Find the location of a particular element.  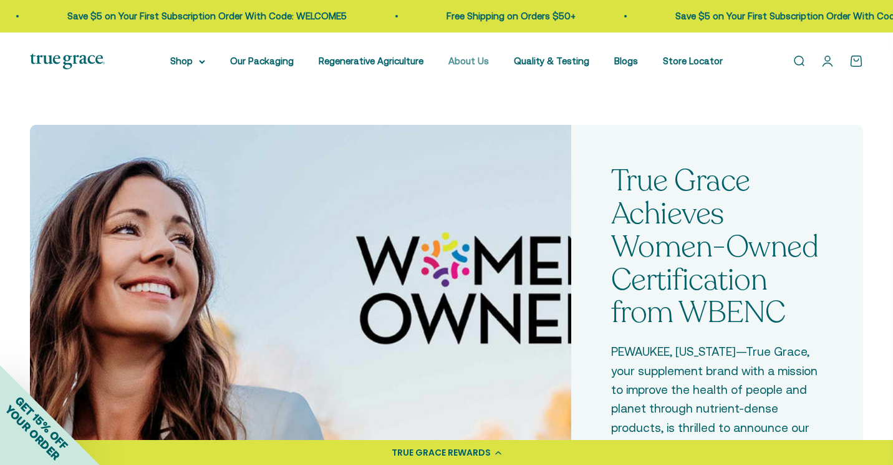

p: Save $5 on Your First Subscription Order With Code: WELCOME5 is located at coordinates (202, 16).